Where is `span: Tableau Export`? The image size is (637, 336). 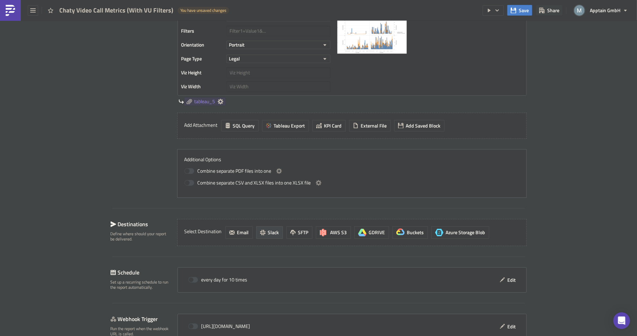
span: Tableau Export is located at coordinates (290, 125).